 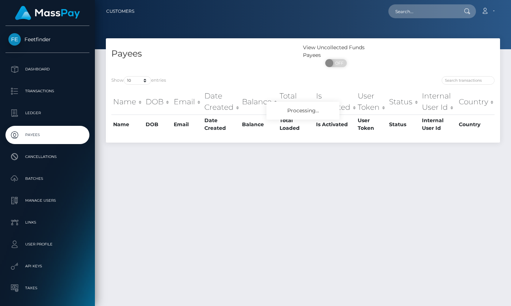 I want to click on a: Cancellations, so click(x=47, y=157).